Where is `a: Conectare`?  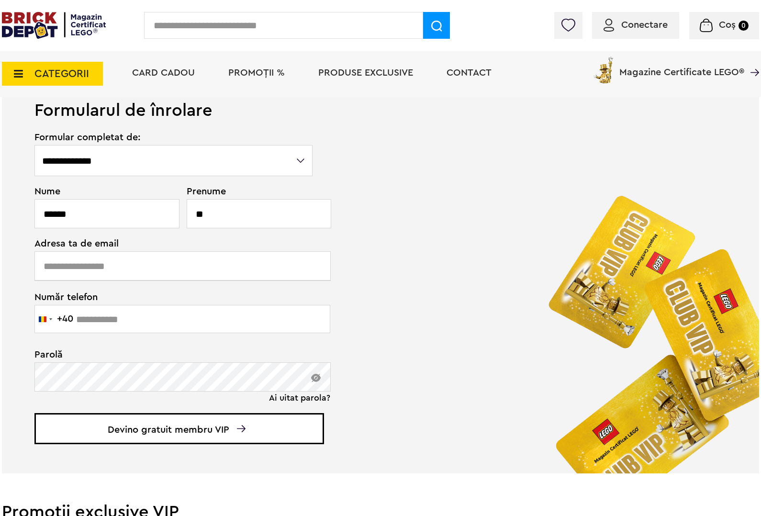 a: Conectare is located at coordinates (636, 25).